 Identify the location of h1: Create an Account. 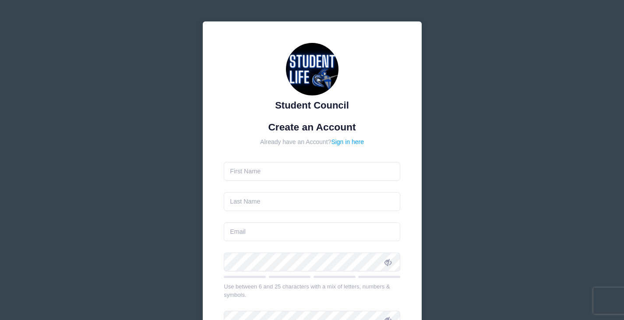
(312, 127).